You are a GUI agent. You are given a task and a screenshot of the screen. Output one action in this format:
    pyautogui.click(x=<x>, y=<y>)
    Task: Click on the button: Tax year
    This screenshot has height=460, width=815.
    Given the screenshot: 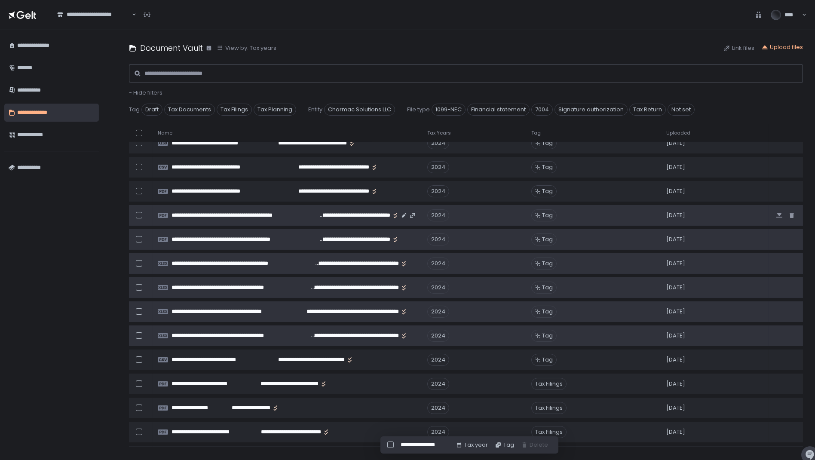 What is the action you would take?
    pyautogui.click(x=472, y=445)
    